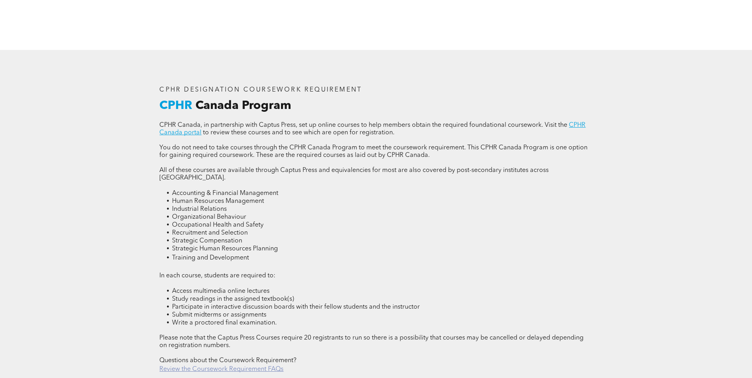  I want to click on span: In each course, students are required to:, so click(217, 276).